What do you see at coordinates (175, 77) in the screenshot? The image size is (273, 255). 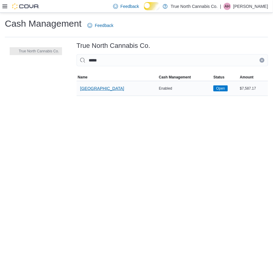 I see `span: Cash Management` at bounding box center [175, 77].